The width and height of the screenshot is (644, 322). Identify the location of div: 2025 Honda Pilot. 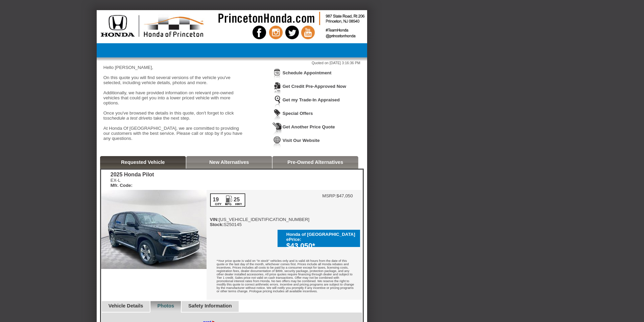
(132, 175).